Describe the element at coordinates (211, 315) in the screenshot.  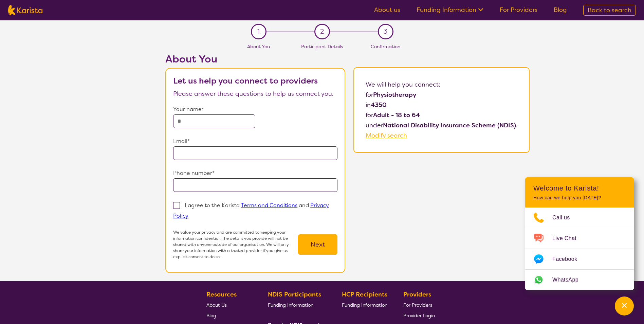
I see `span: Blog` at that location.